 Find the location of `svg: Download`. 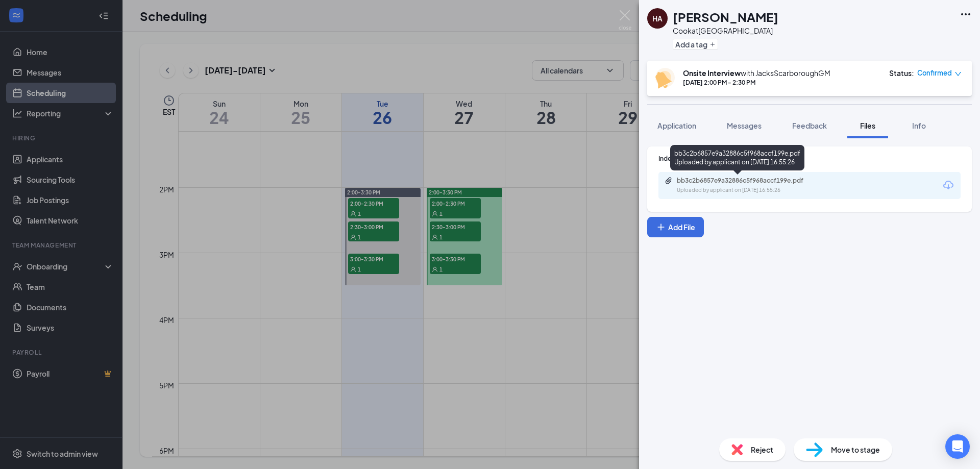

svg: Download is located at coordinates (948, 185).